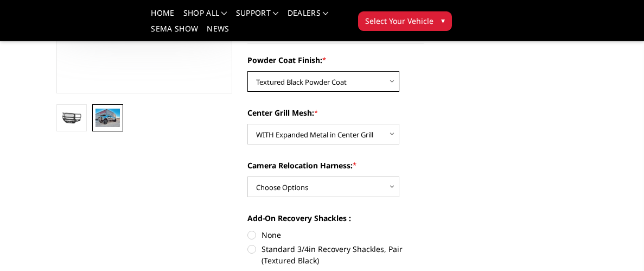 This screenshot has width=644, height=271. I want to click on a: shop all, so click(205, 17).